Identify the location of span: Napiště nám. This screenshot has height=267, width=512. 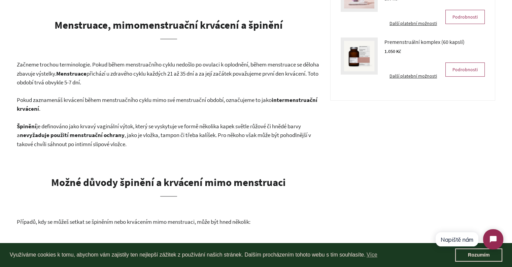
(28, 16).